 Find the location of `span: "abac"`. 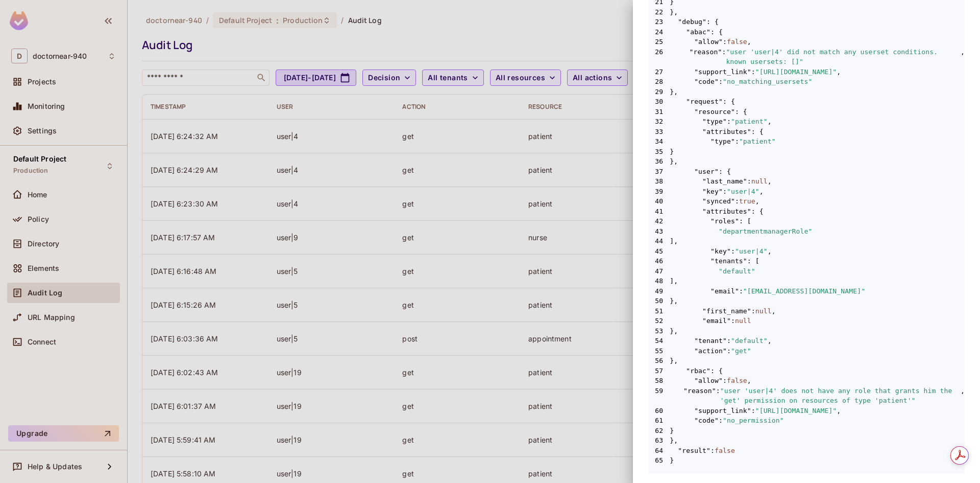

span: "abac" is located at coordinates (699, 32).